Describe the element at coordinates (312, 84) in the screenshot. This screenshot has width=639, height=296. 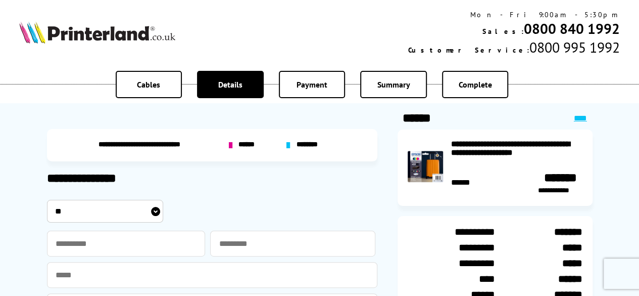
I see `span: Payment` at that location.